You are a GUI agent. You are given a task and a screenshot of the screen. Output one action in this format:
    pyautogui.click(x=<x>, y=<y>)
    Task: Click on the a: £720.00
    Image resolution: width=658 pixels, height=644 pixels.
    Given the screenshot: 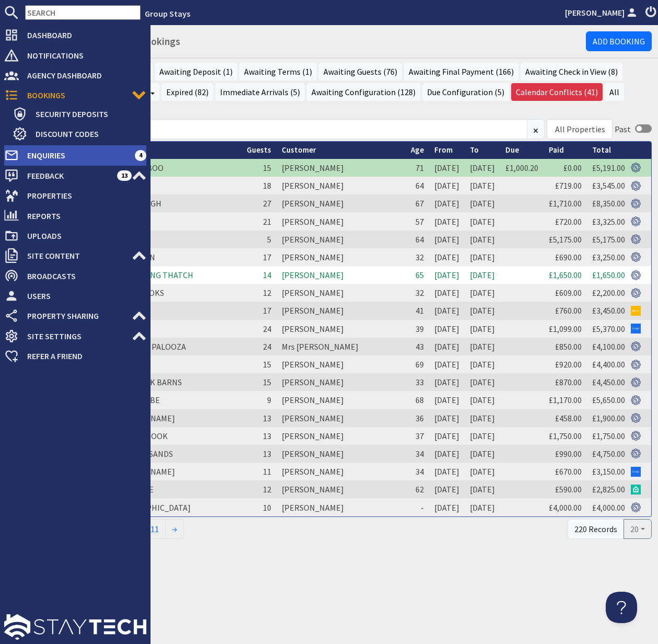 What is the action you would take?
    pyautogui.click(x=568, y=222)
    